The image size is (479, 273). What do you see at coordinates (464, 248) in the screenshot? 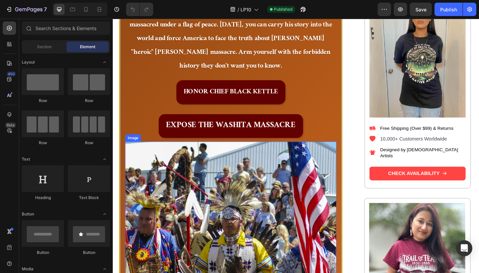
I see `div: Open Intercom Messenger` at bounding box center [464, 248].